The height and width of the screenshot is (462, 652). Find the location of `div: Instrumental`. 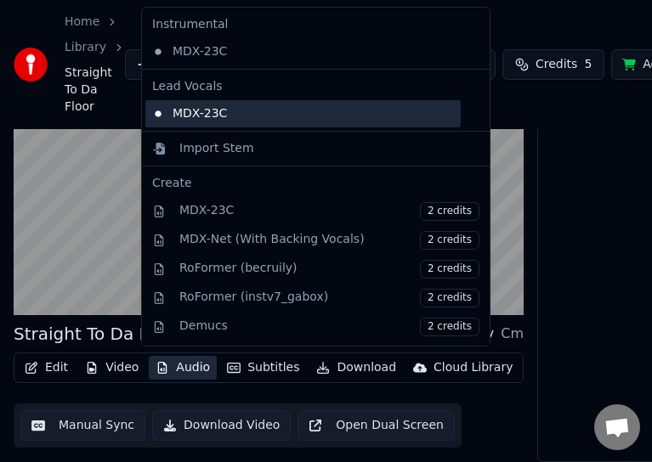

div: Instrumental is located at coordinates (315, 25).